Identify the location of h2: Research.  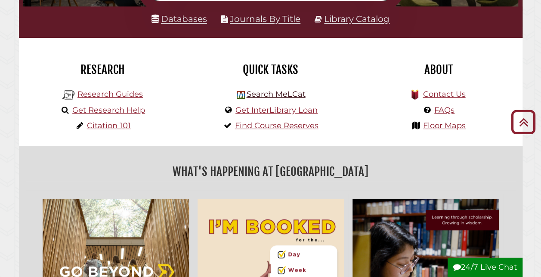
(103, 70).